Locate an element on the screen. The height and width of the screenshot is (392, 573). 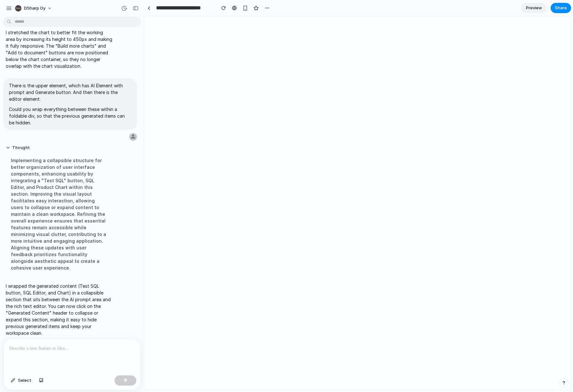
p: Could you wrap everything between these within a foldable div, so that the previous generated ite... is located at coordinates (70, 116).